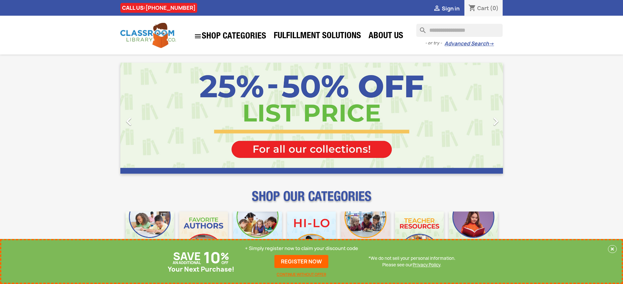 Image resolution: width=623 pixels, height=284 pixels. I want to click on img: CLC_Fiction_Nonfiction_Mobile.jpg, so click(365, 236).